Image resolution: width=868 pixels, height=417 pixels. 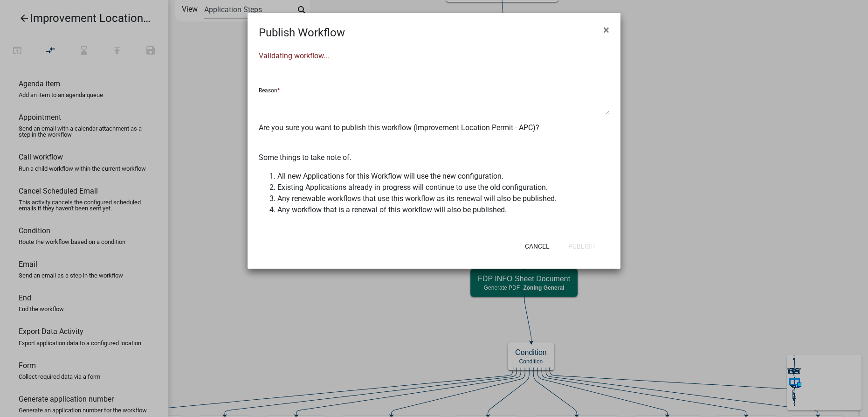 I want to click on h4: Publish Workflow, so click(x=302, y=33).